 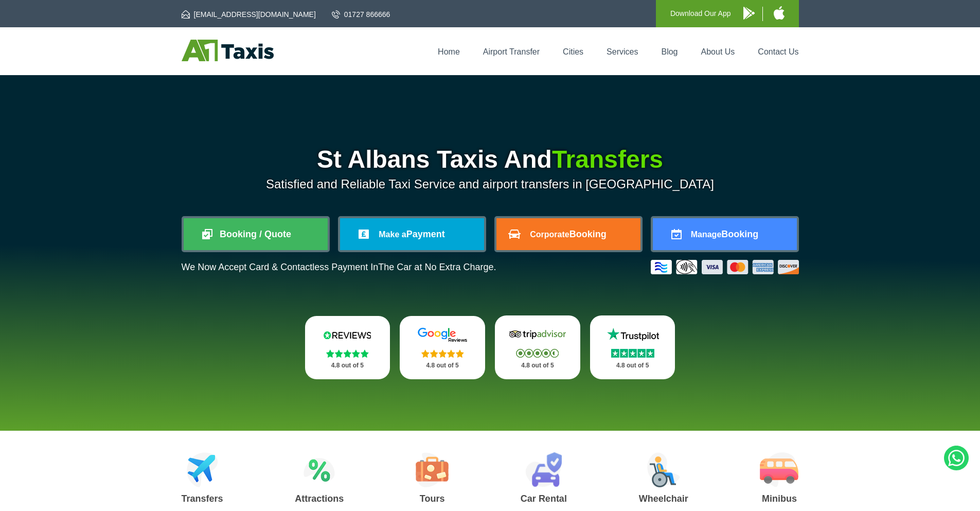 What do you see at coordinates (779, 13) in the screenshot?
I see `img: A1 Taxis iPhone App` at bounding box center [779, 13].